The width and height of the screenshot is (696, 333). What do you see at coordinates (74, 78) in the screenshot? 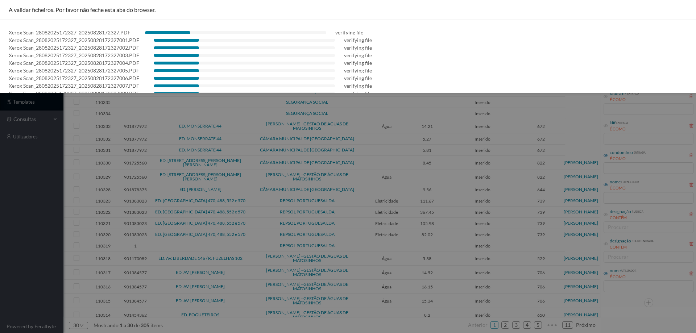
I see `div: Xerox Scan_28082025172327_20250828172327006.PDF` at bounding box center [74, 78].